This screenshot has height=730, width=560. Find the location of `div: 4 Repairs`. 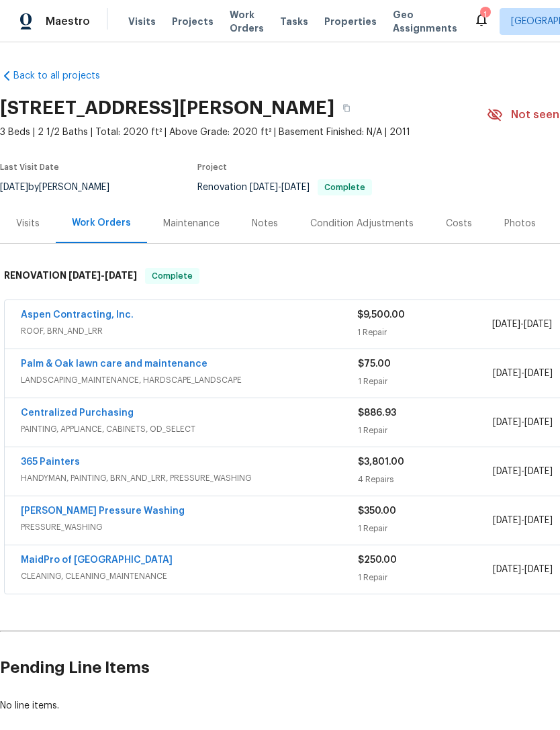

div: 4 Repairs is located at coordinates (425, 479).